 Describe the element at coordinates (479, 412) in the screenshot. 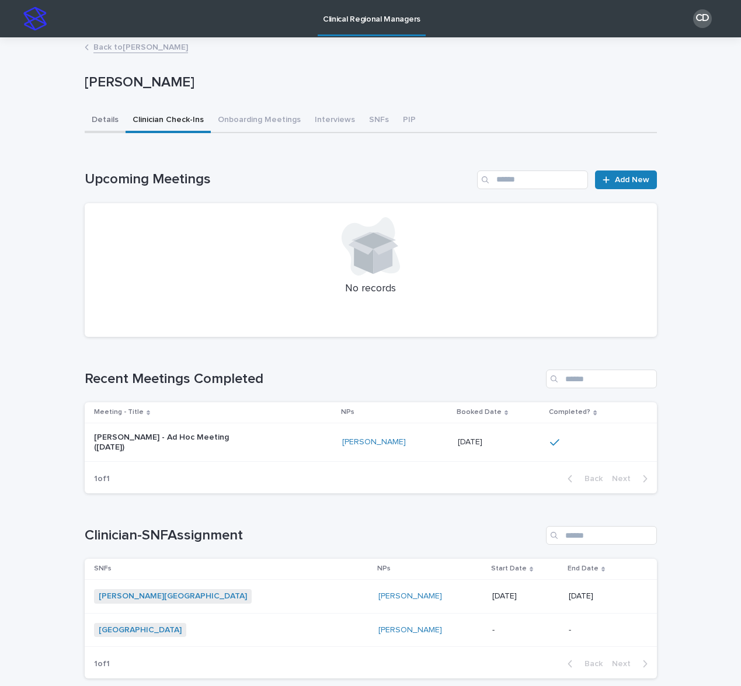

I see `p: Booked Date` at that location.